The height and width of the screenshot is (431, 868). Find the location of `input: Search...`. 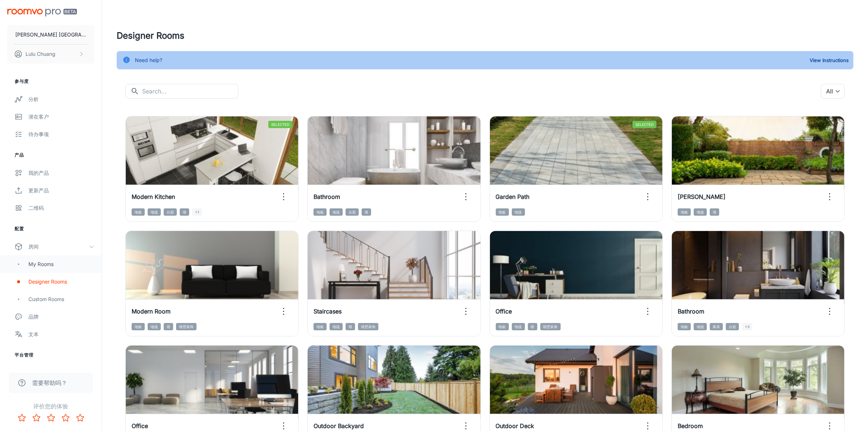

input: Search... is located at coordinates (190, 91).